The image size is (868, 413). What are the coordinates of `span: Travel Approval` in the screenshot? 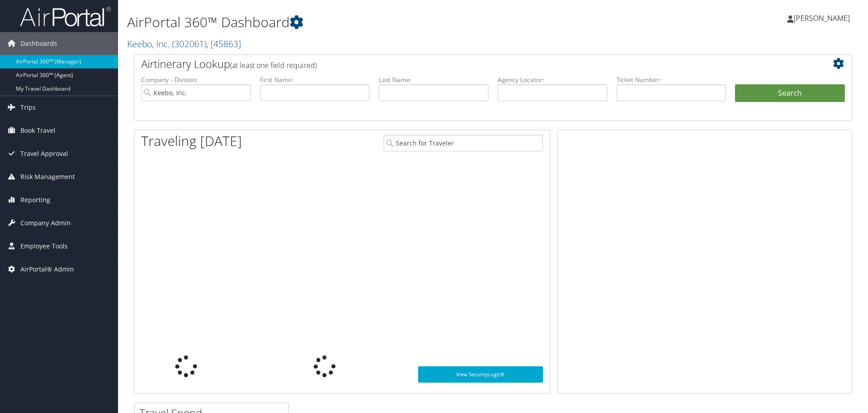 It's located at (44, 154).